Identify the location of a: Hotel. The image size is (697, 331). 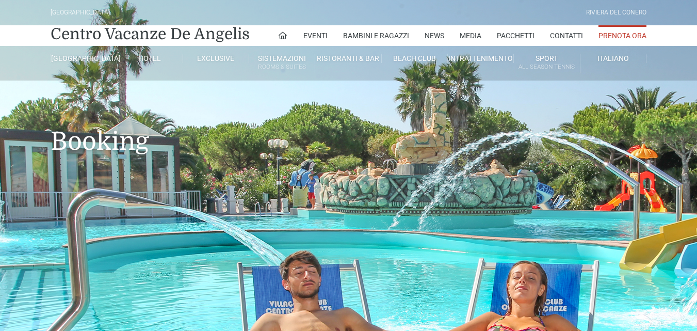
(150, 58).